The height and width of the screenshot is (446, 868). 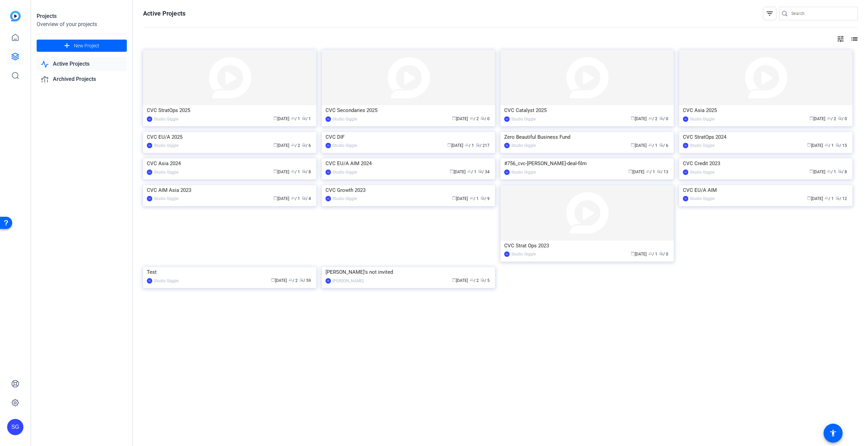 I want to click on div: Projects, so click(x=82, y=16).